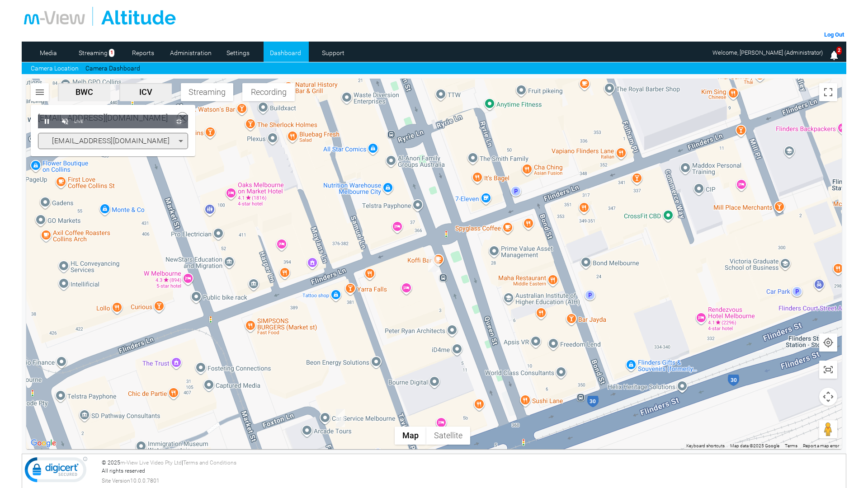 This screenshot has height=488, width=868. I want to click on a: Media, so click(48, 53).